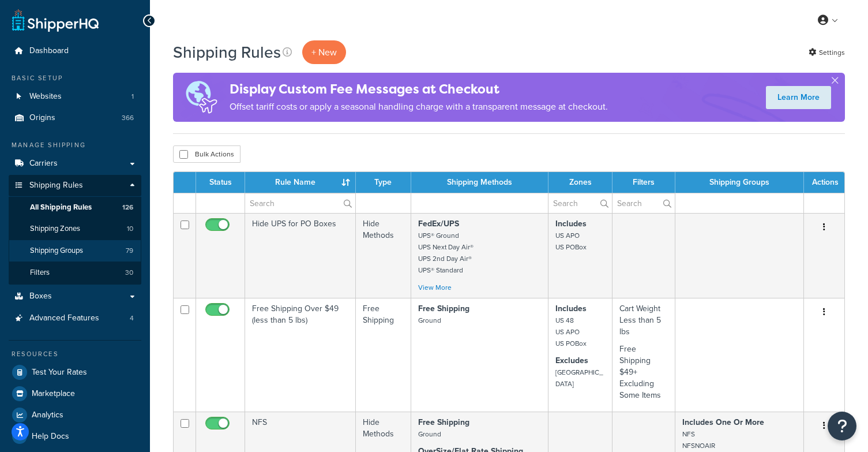 The image size is (868, 452). I want to click on span: Shipping Zones, so click(55, 228).